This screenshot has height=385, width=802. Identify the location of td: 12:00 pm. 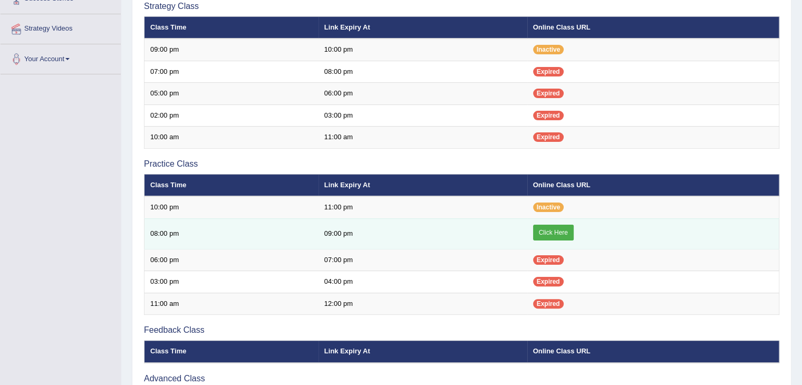
(423, 304).